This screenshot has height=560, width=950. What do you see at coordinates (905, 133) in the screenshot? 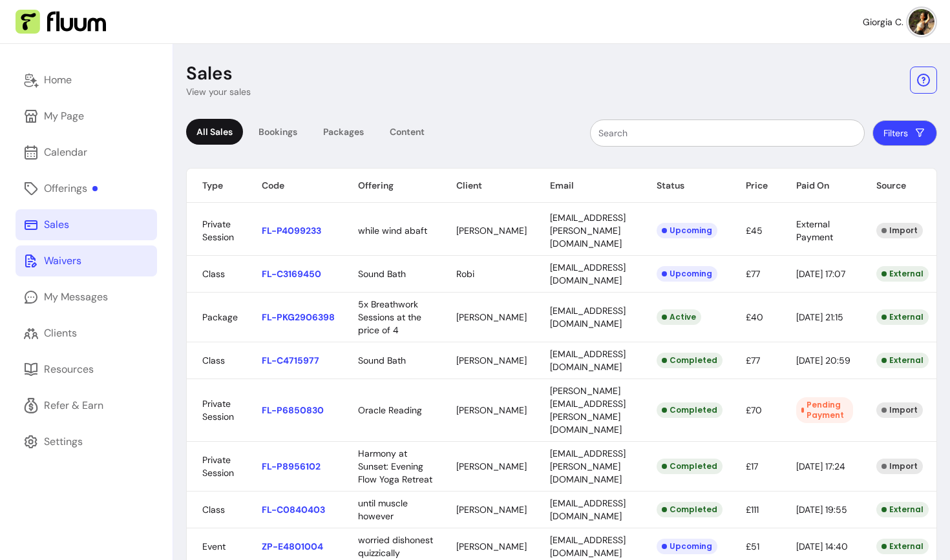
I see `button: Filters` at bounding box center [905, 133].